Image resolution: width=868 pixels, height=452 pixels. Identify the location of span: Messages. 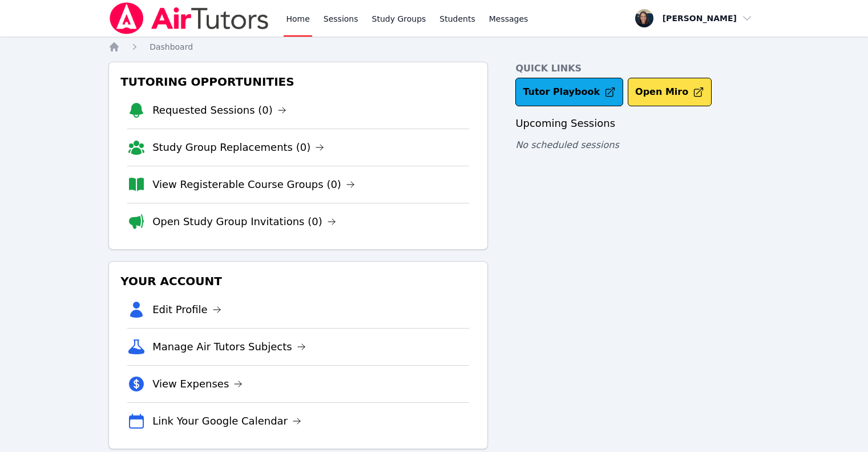
(509, 19).